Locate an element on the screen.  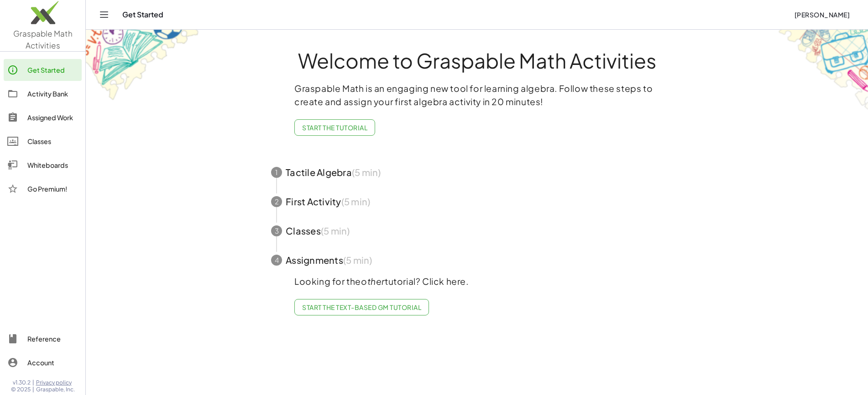
span: Graspable, Inc. is located at coordinates (55, 389).